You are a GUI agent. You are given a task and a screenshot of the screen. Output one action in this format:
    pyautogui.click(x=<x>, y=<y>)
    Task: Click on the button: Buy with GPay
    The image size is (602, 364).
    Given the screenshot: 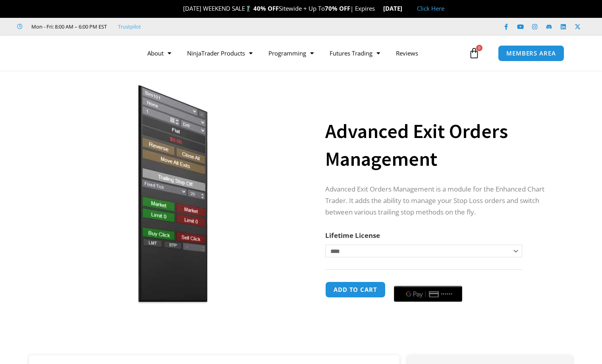 What is the action you would take?
    pyautogui.click(x=428, y=294)
    